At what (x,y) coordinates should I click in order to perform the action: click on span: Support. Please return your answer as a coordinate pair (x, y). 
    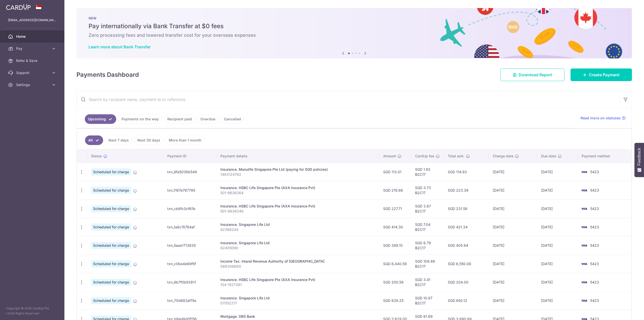
    Looking at the image, I should click on (33, 73).